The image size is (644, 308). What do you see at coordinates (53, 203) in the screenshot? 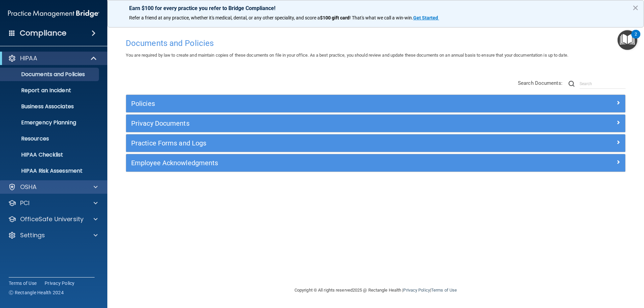
I see `a: PCI` at bounding box center [53, 203].